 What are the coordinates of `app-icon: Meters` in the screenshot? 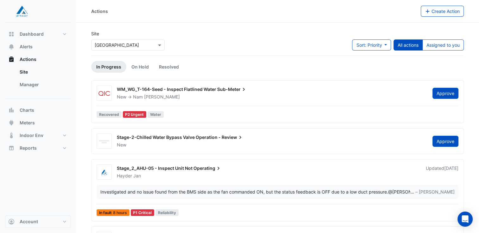 It's located at (11, 123).